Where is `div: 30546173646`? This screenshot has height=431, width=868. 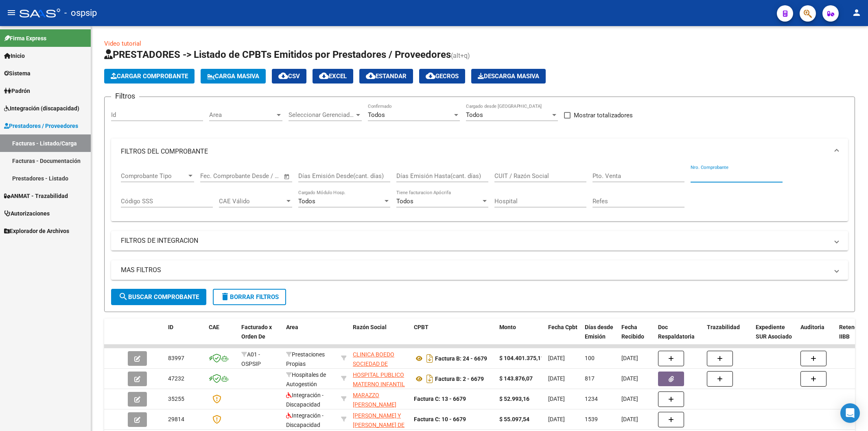
div: 30546173646 is located at coordinates (380, 358).